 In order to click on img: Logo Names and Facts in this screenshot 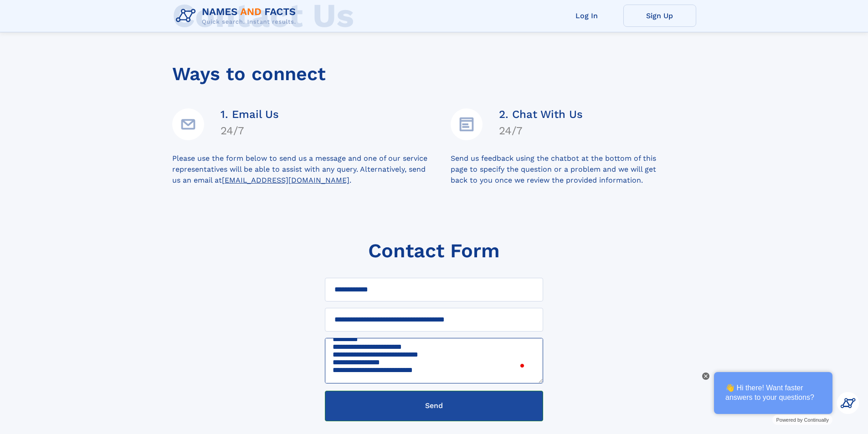, I will do `click(238, 16)`.